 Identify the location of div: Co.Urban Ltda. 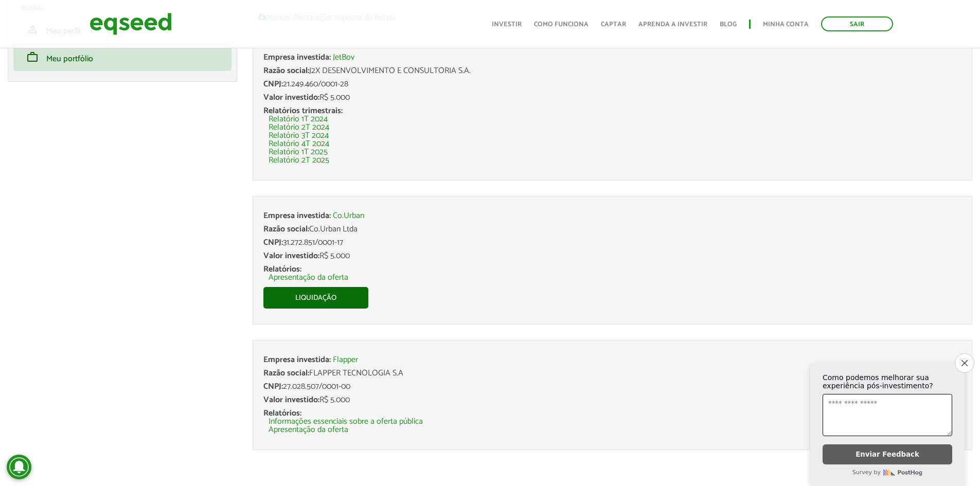
(612, 229).